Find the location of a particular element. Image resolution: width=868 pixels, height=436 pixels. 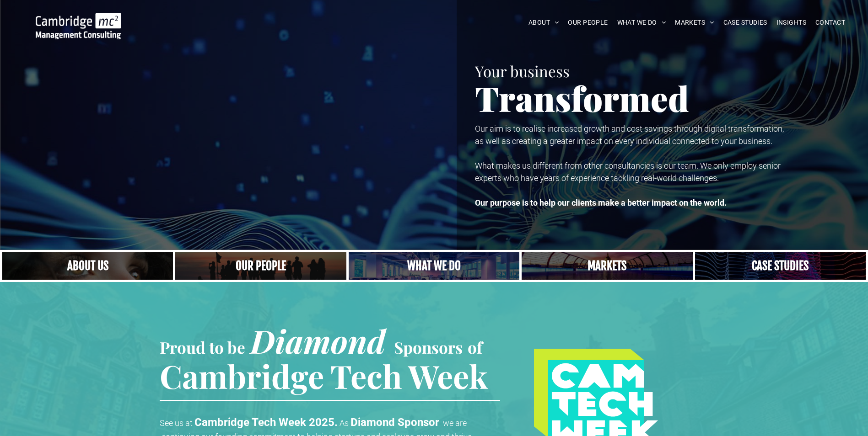

a: A crowd in silhouette at sunset, on a rise or lookout point is located at coordinates (260, 266).